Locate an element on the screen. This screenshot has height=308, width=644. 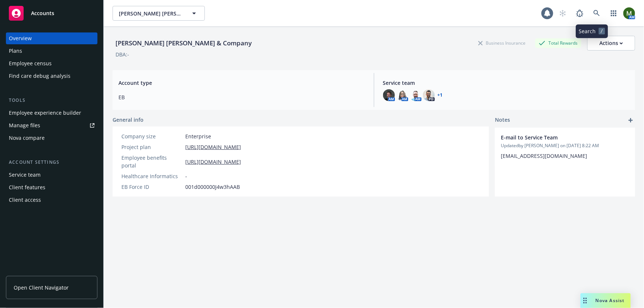
span: Open Client Navigator is located at coordinates (41, 287).